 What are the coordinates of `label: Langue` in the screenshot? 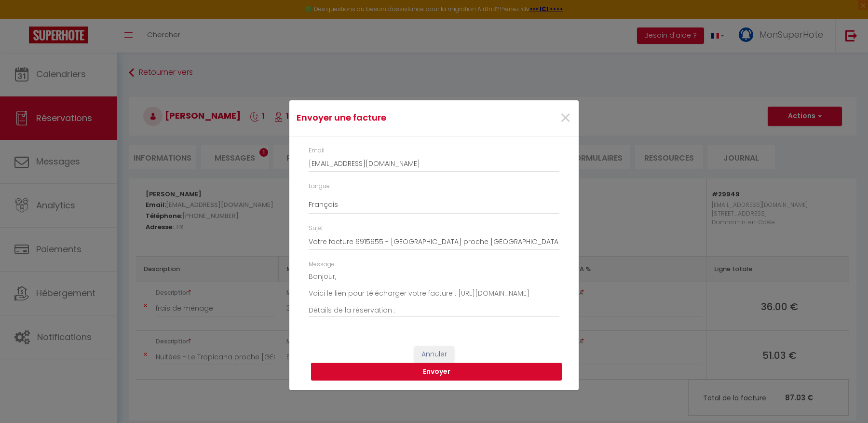 It's located at (319, 186).